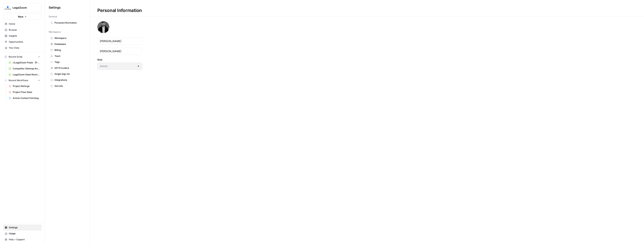 The width and height of the screenshot is (644, 244). Describe the element at coordinates (22, 240) in the screenshot. I see `button: Help + Support` at that location.